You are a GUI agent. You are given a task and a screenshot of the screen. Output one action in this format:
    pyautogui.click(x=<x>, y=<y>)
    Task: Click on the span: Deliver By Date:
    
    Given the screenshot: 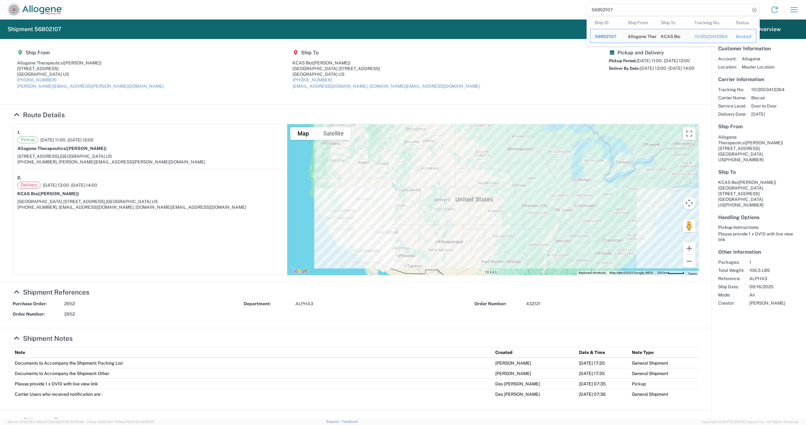 What is the action you would take?
    pyautogui.click(x=624, y=68)
    